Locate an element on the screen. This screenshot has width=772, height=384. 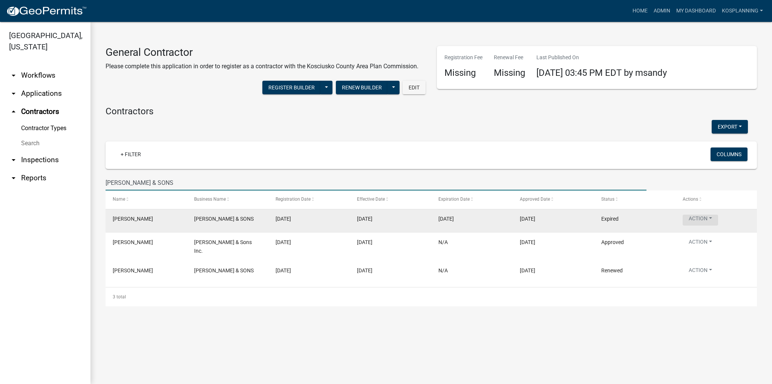
a: kosplanning is located at coordinates (742, 11).